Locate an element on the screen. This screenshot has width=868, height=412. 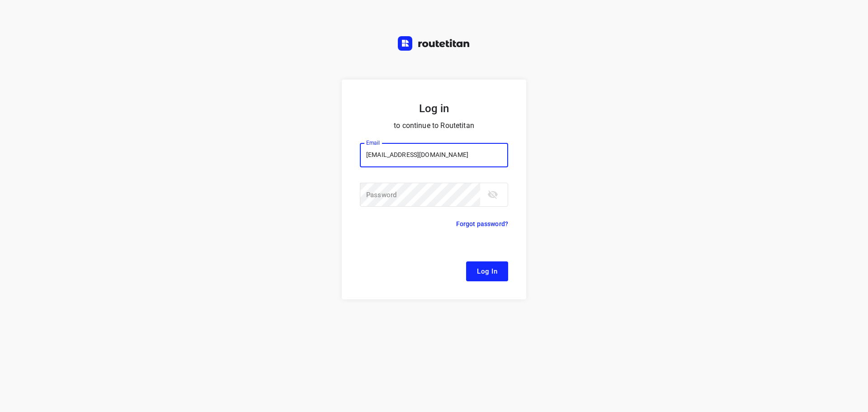
span: Log In is located at coordinates (487, 271).